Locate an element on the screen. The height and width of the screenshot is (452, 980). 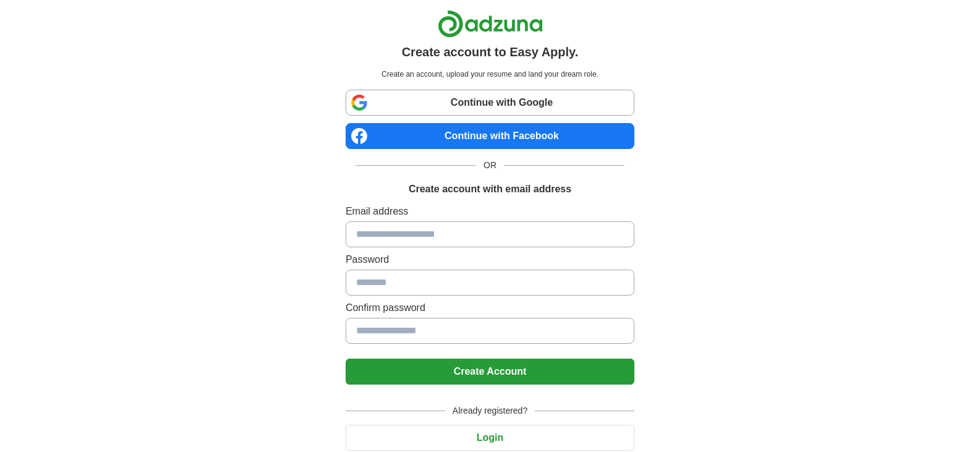
label: Email address is located at coordinates (490, 212).